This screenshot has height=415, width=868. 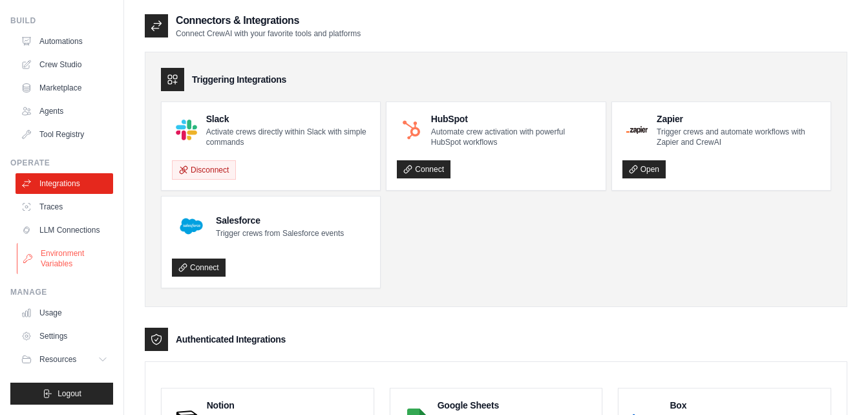 What do you see at coordinates (61, 292) in the screenshot?
I see `div: Manage` at bounding box center [61, 292].